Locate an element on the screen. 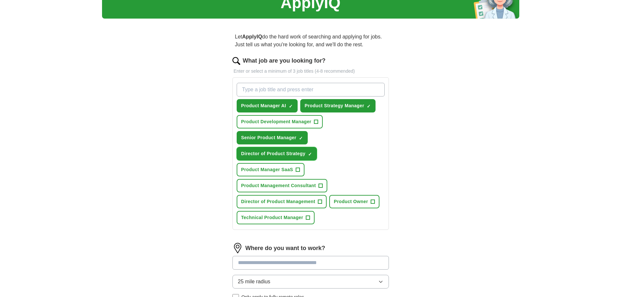 This screenshot has height=297, width=621. button: Director of Product Strategy✓ is located at coordinates (277, 154).